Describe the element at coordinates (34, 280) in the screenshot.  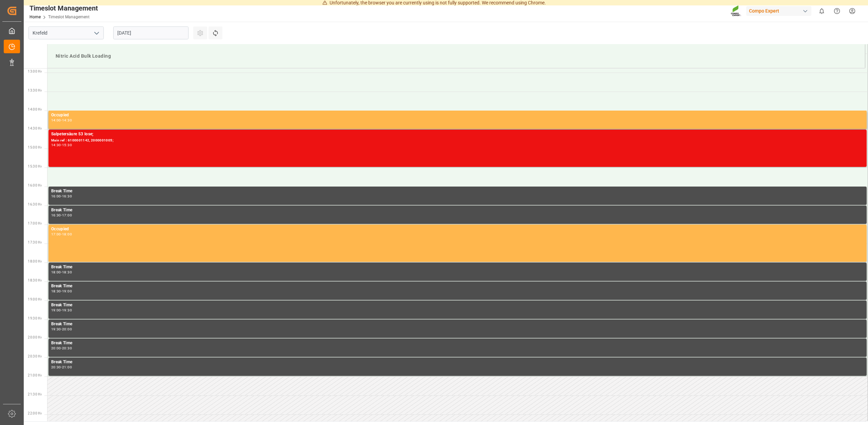
I see `span: 18:30 Hr` at that location.